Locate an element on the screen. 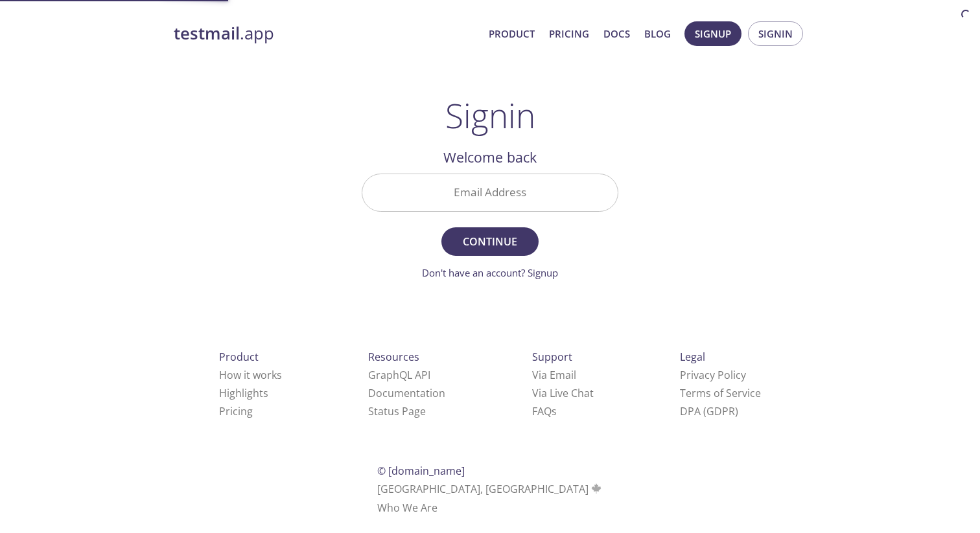 Image resolution: width=980 pixels, height=533 pixels. a: GraphQL API is located at coordinates (399, 375).